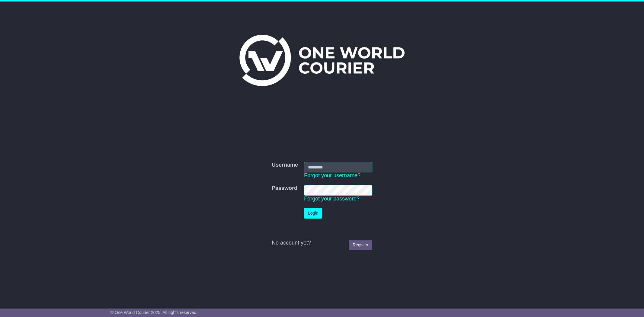 This screenshot has height=317, width=644. What do you see at coordinates (154, 312) in the screenshot?
I see `span: © One World Courier 2025. All rights reserved.` at bounding box center [154, 312].